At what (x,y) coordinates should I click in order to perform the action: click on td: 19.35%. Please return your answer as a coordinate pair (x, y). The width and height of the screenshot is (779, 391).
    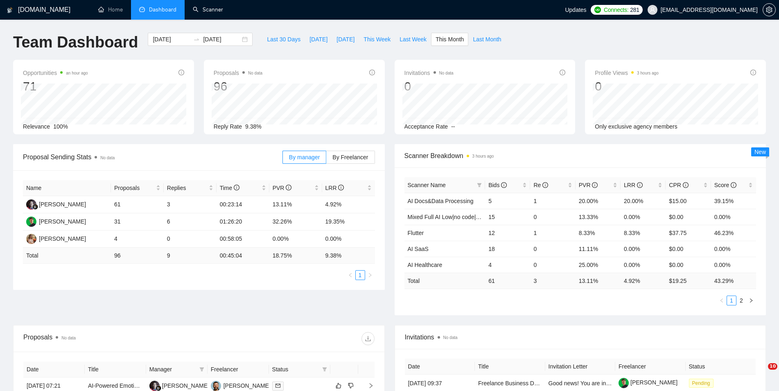
    Looking at the image, I should click on (348, 222).